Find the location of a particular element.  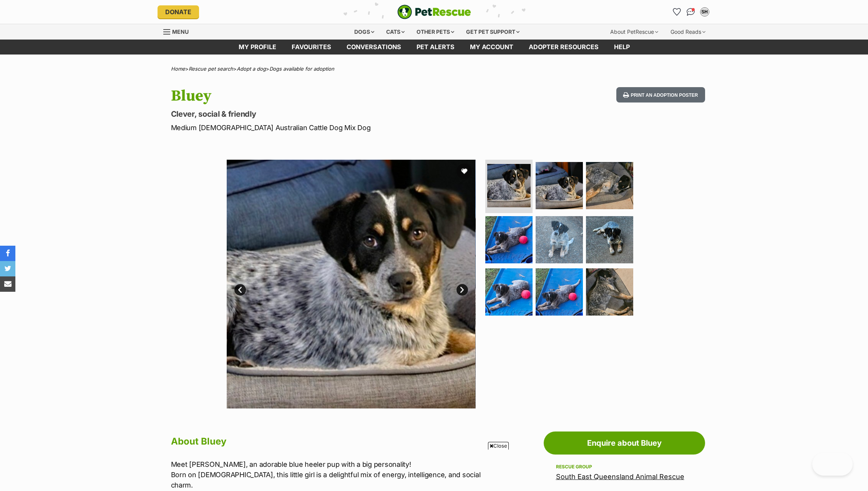

a: Rescue pet search is located at coordinates (211, 69).